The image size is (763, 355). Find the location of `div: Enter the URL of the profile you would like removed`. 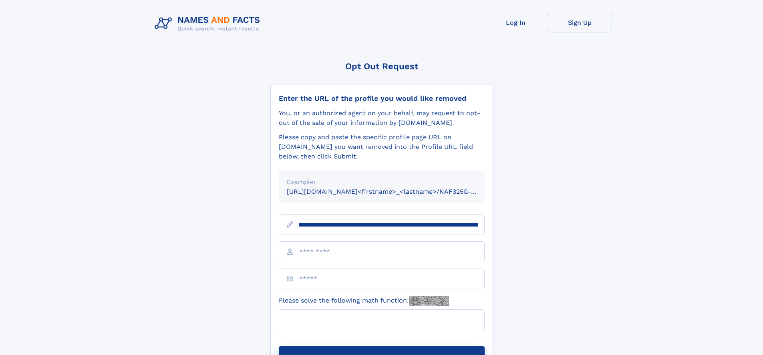

div: Enter the URL of the profile you would like removed is located at coordinates (382, 99).